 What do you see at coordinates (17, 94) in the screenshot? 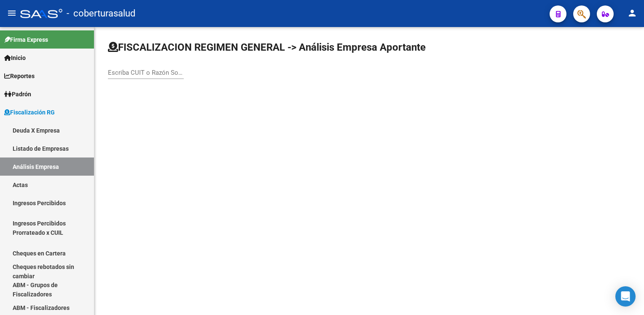
I see `span: Padrón` at bounding box center [17, 94].